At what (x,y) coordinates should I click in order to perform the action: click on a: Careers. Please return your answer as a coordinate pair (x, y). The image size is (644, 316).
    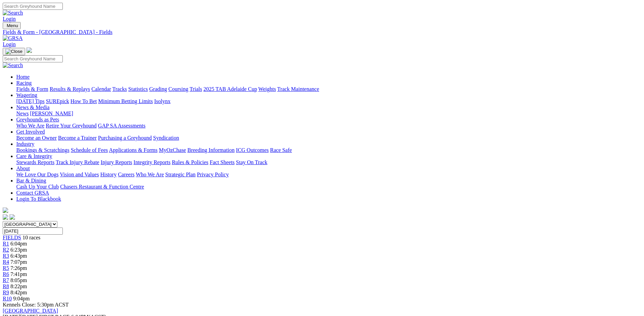
    Looking at the image, I should click on (126, 174).